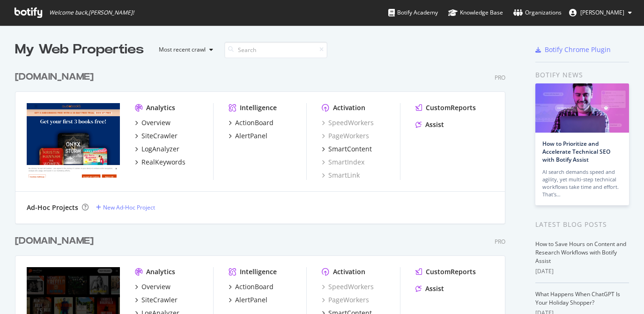 This screenshot has width=644, height=314. Describe the element at coordinates (577, 151) in the screenshot. I see `a: How to Prioritize and Accelerate Technical SEO with Botify Assist` at that location.